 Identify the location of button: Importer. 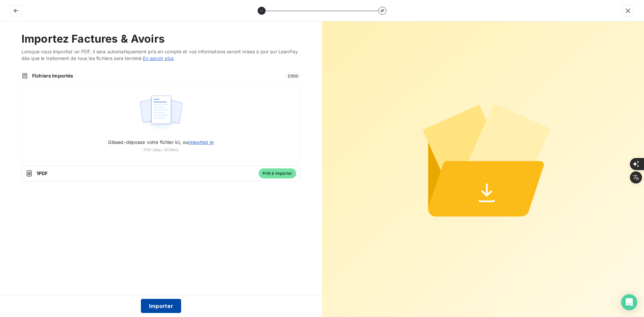
(161, 306).